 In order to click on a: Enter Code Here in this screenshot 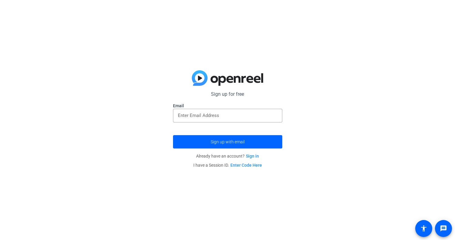, I will do `click(246, 165)`.